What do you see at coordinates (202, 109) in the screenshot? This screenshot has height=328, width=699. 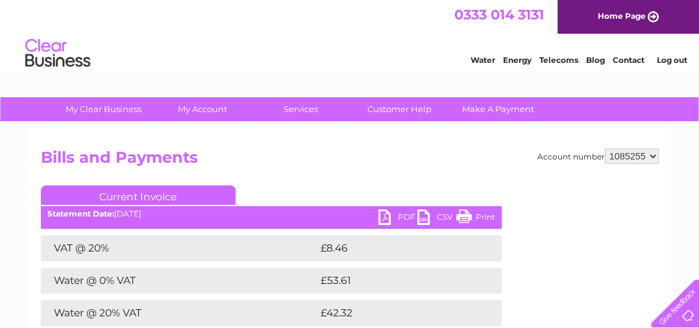 I see `a: My Account` at bounding box center [202, 109].